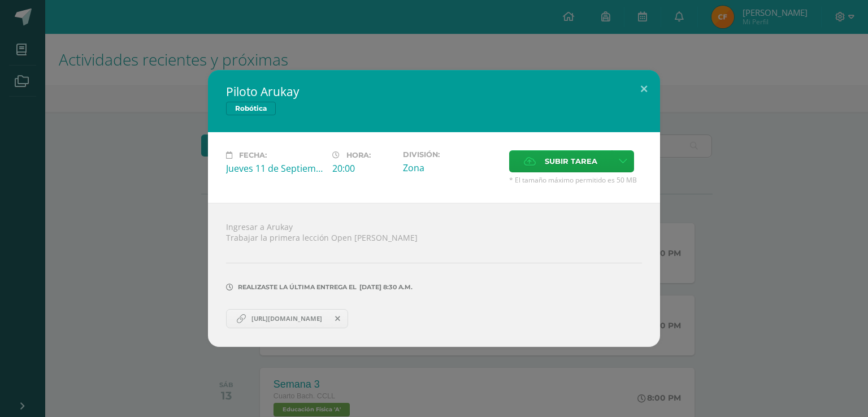 The height and width of the screenshot is (417, 868). I want to click on div: Jueves 11 de Septiembre, so click(275, 168).